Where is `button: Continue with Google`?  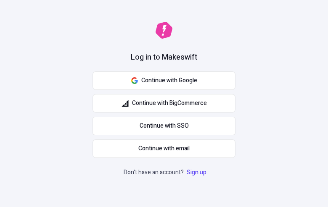
button: Continue with Google is located at coordinates (164, 81).